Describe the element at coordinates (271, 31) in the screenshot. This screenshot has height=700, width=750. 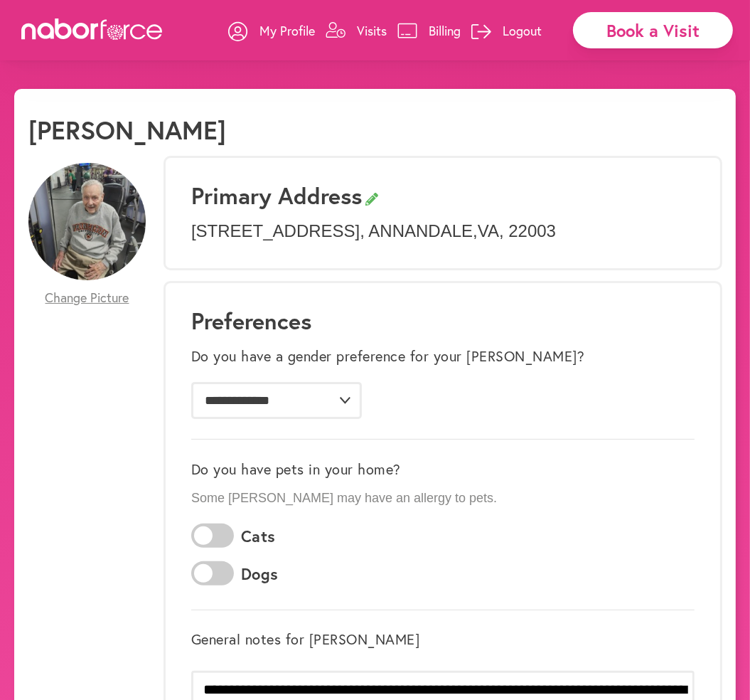
I see `a: My Profile` at that location.